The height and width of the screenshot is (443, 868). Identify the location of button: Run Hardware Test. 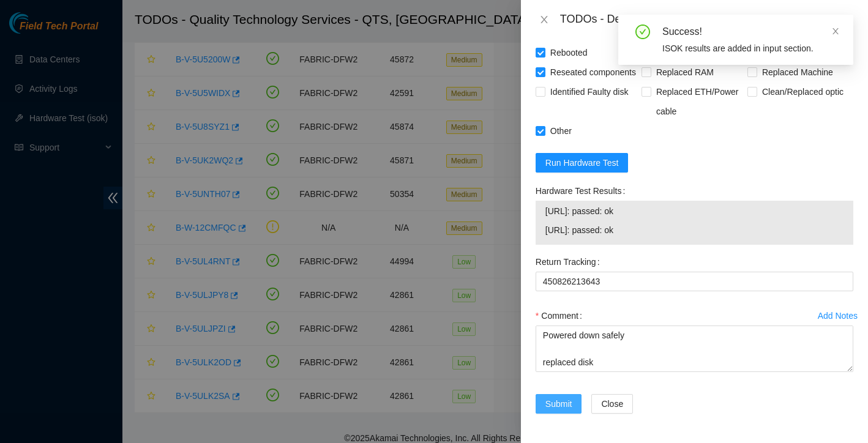
(583, 163).